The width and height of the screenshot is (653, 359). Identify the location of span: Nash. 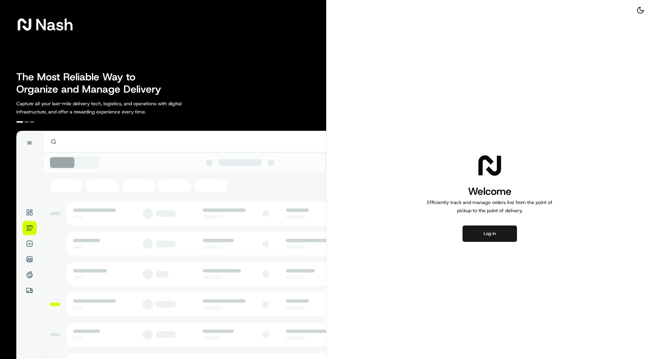
(54, 25).